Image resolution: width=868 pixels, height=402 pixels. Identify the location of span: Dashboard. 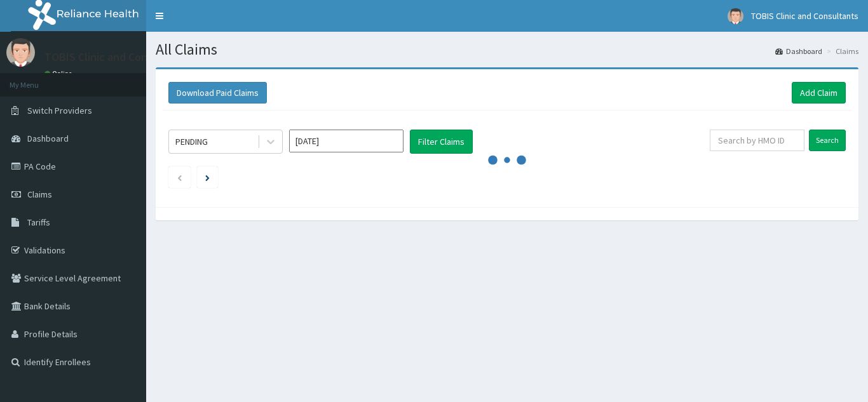
(48, 138).